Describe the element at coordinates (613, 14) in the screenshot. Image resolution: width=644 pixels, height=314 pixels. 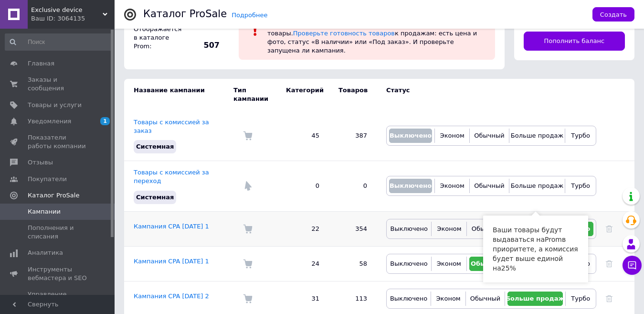
I see `button: Создать` at that location.